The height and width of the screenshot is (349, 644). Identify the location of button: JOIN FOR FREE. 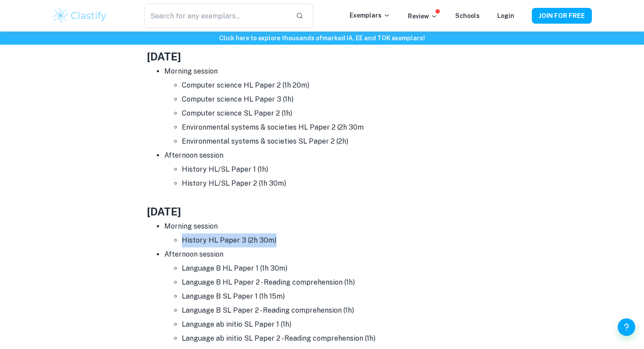
(561, 16).